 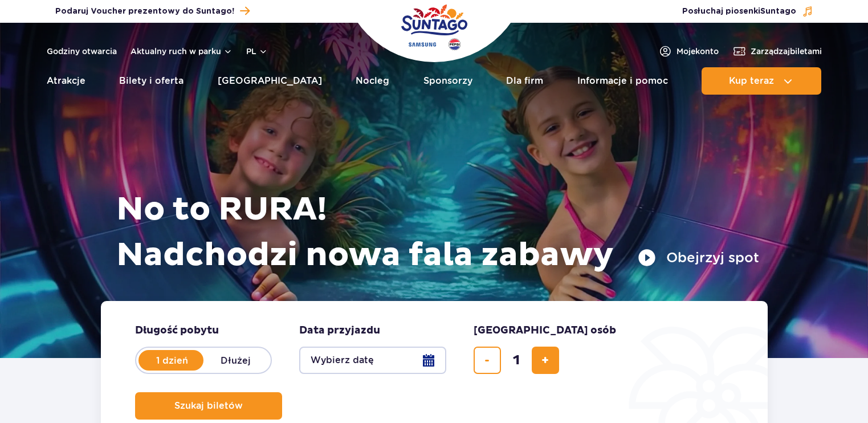 I want to click on a: Godziny otwarcia, so click(x=81, y=51).